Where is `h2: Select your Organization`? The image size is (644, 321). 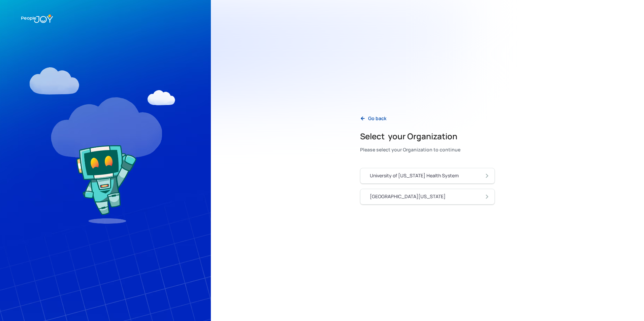 h2: Select your Organization is located at coordinates (410, 136).